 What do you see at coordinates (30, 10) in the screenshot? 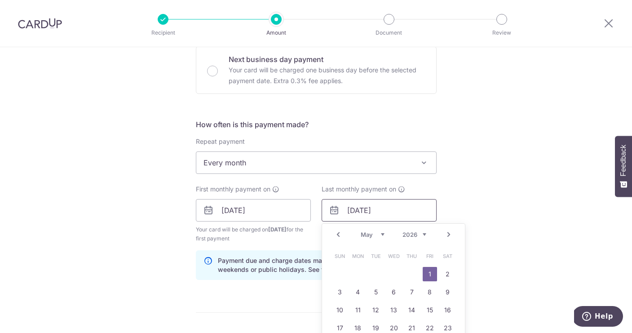
I see `span: Help` at bounding box center [30, 10].